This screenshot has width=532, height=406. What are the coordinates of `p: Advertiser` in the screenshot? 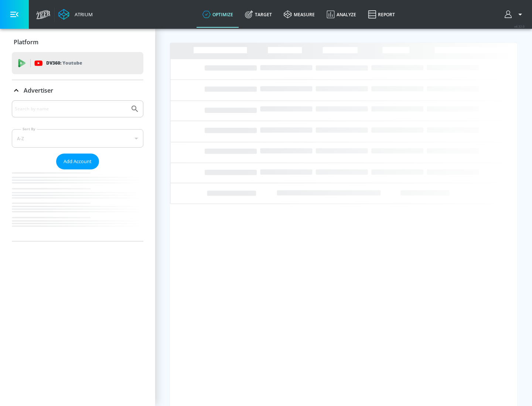 It's located at (38, 90).